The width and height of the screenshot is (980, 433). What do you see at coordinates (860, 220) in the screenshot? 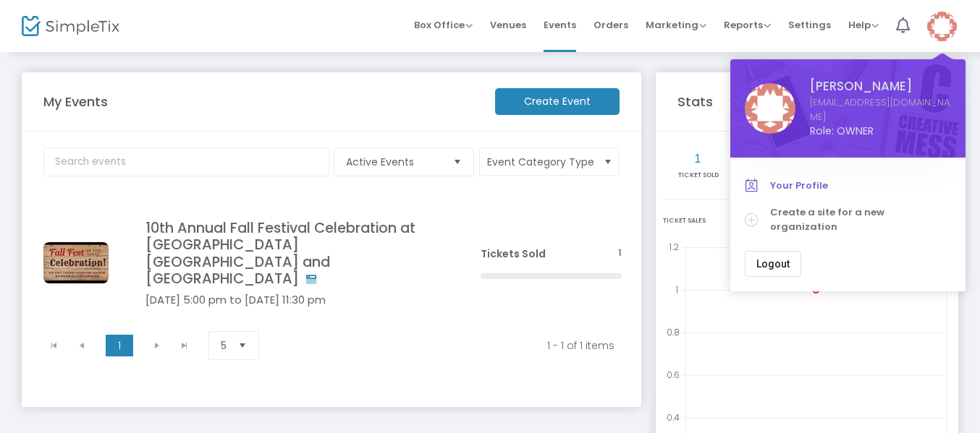
I see `span: Create a site for a new organization` at bounding box center [860, 220].